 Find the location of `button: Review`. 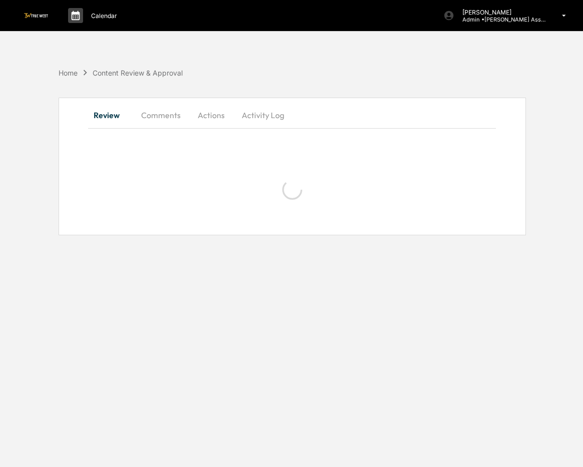

button: Review is located at coordinates (111, 115).